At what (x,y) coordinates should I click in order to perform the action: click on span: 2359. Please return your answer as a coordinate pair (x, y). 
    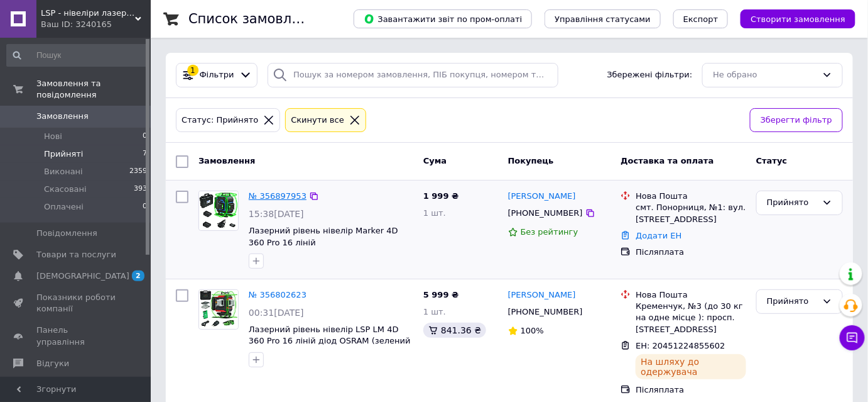
    Looking at the image, I should click on (138, 172).